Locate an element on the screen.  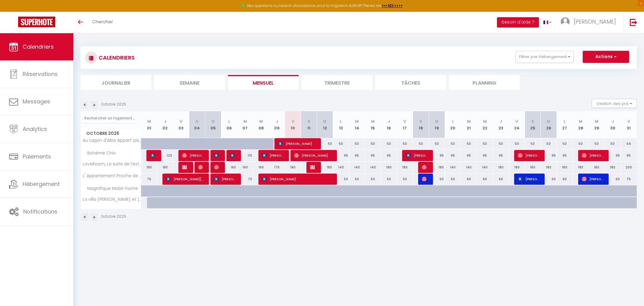
th: 06 is located at coordinates (229, 124).